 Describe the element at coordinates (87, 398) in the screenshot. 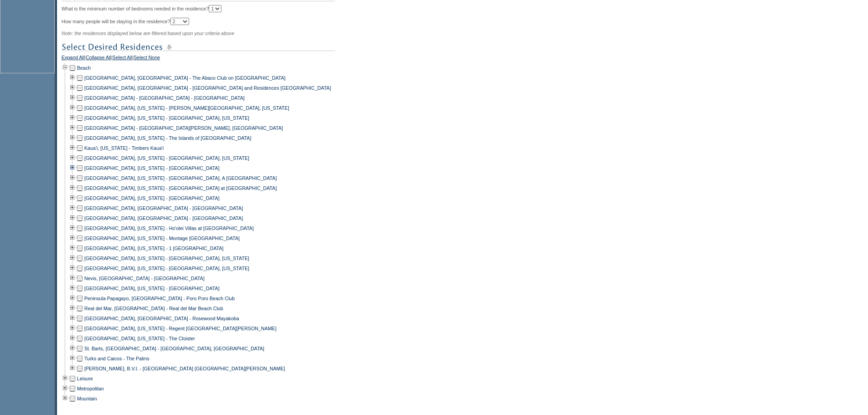

I see `a: Mountain` at that location.